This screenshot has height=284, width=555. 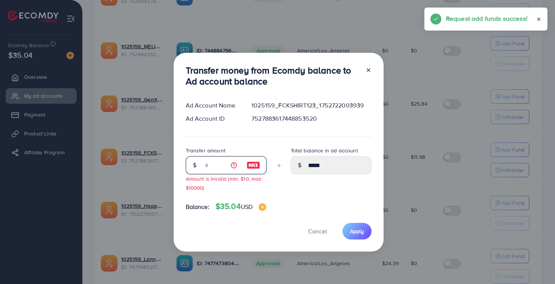 What do you see at coordinates (357, 231) in the screenshot?
I see `span: Apply` at bounding box center [357, 231].